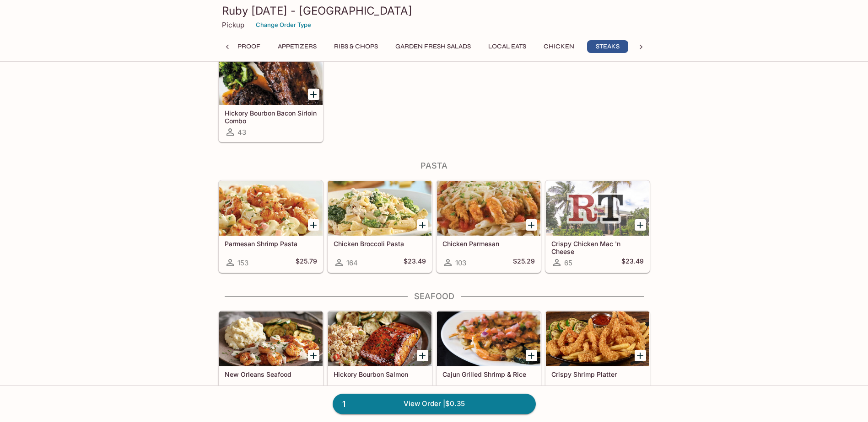  What do you see at coordinates (531, 225) in the screenshot?
I see `button: Add Chicken Parmesan` at bounding box center [531, 225].